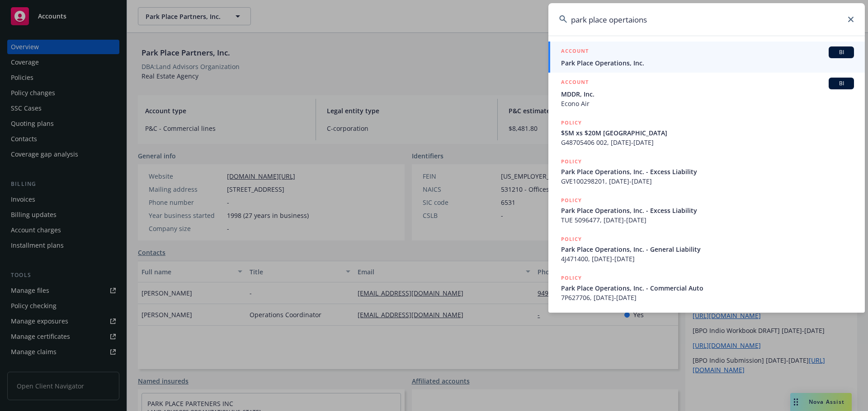 The image size is (868, 411). I want to click on span: Park Place Operations, Inc. - General Liability, so click(708, 249).